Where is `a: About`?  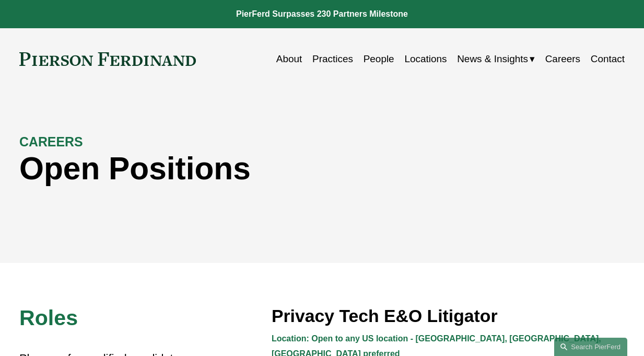
a: About is located at coordinates (289, 59).